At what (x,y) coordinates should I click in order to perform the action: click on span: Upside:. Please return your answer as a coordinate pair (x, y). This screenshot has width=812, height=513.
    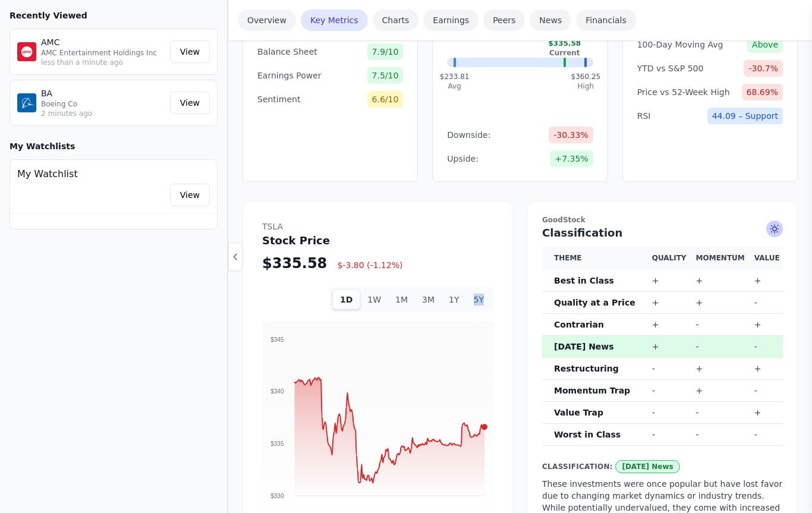
    Looking at the image, I should click on (462, 159).